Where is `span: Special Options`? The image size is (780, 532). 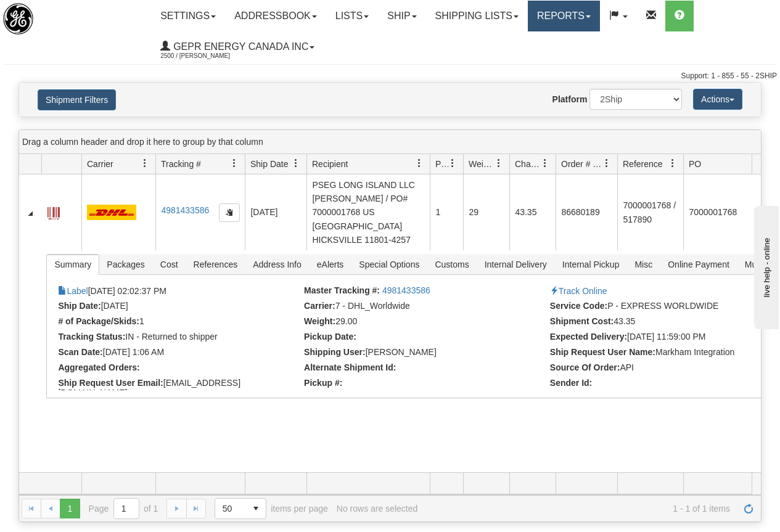
span: Special Options is located at coordinates (389, 264).